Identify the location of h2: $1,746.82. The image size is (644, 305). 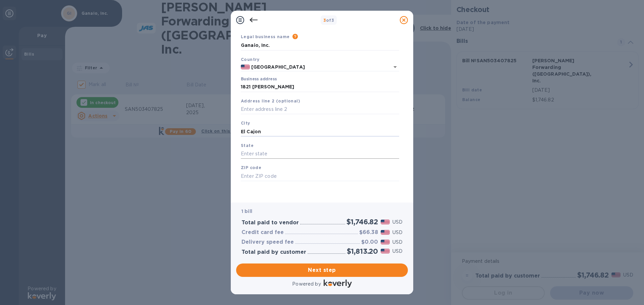
(362, 222).